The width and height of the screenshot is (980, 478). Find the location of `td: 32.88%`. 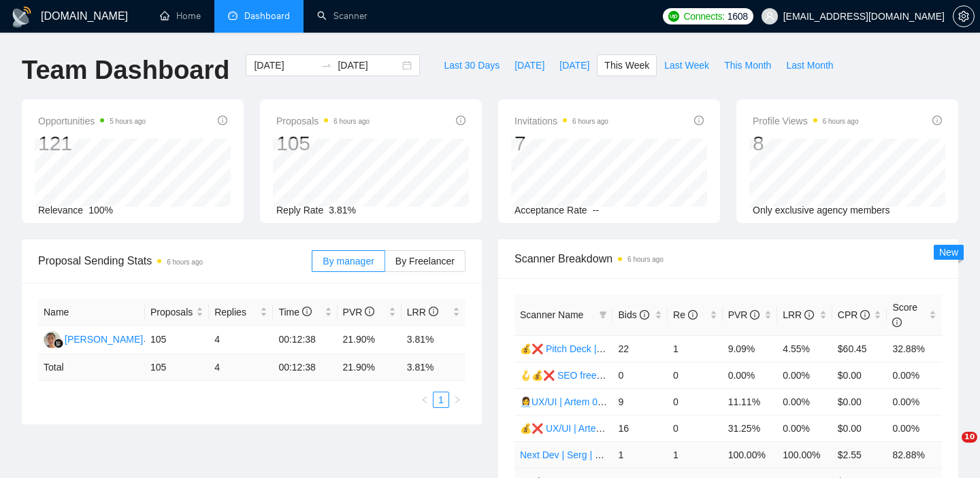

td: 32.88% is located at coordinates (914, 348).